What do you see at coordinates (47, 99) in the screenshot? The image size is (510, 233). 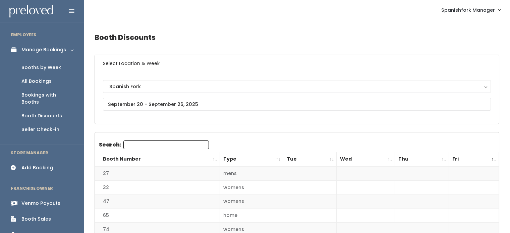 I see `div: Bookings with Booths` at bounding box center [47, 99].